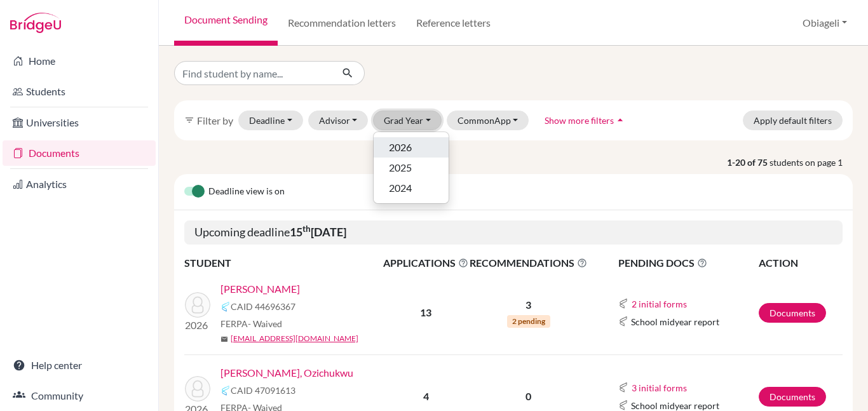  What do you see at coordinates (224, 340) in the screenshot?
I see `span: mail` at bounding box center [224, 340].